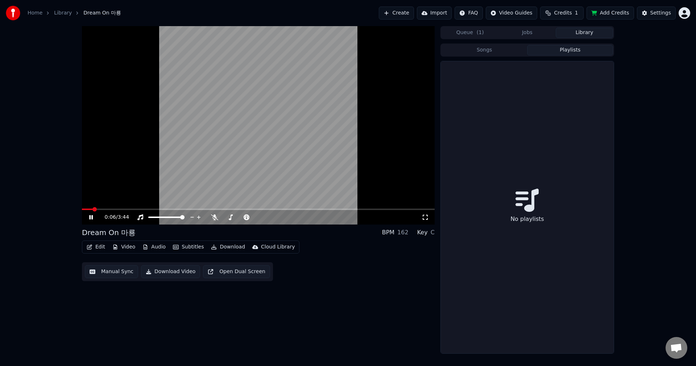  What do you see at coordinates (656, 13) in the screenshot?
I see `button: Settings` at bounding box center [656, 13].